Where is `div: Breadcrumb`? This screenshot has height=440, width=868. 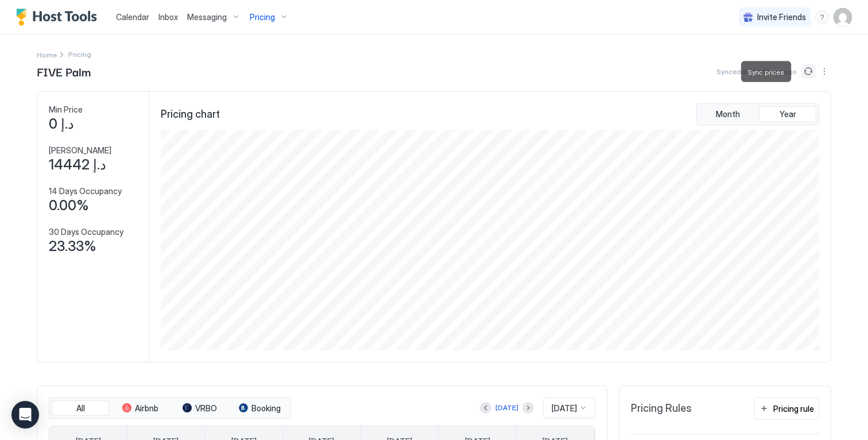 div: Breadcrumb is located at coordinates (46, 54).